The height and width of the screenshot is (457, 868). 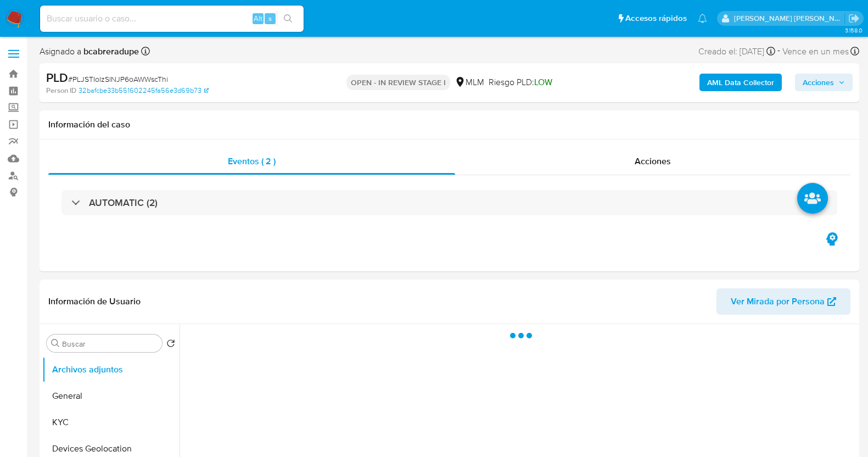 I want to click on span: Asignado a, so click(x=89, y=52).